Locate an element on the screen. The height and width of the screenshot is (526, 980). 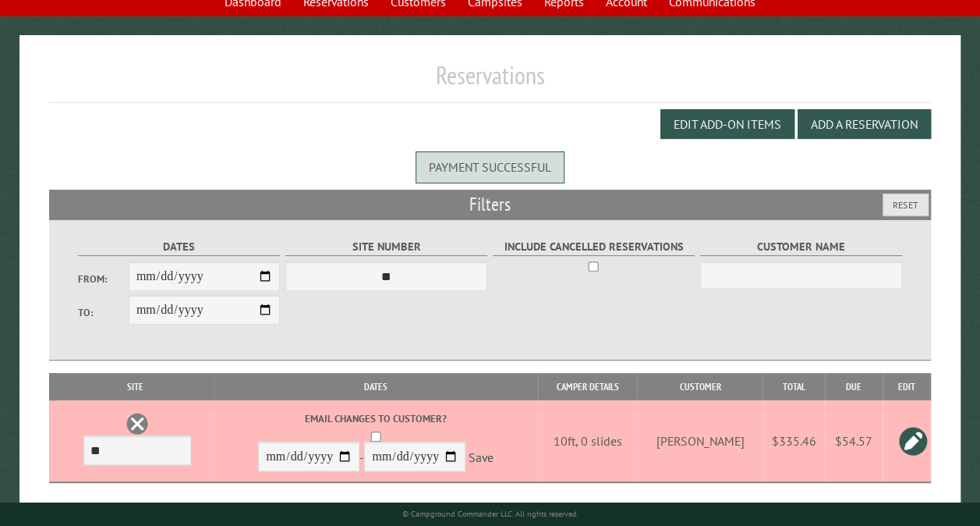
button: Add a Reservation is located at coordinates (864, 124).